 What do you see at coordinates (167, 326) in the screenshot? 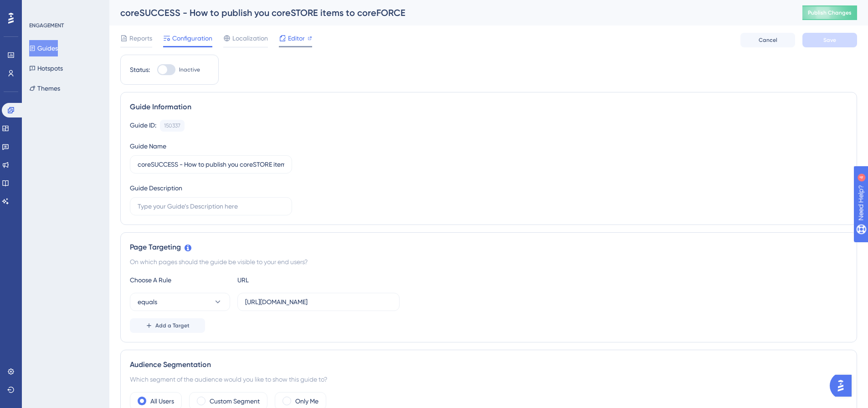
I see `button: Add a Target` at bounding box center [167, 326].